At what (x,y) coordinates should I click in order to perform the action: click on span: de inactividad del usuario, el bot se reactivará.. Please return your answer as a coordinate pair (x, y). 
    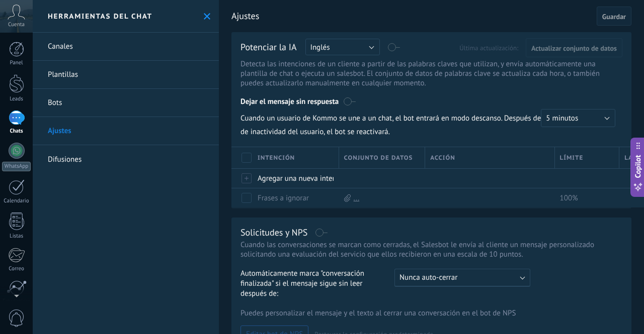
    Looking at the image, I should click on (431, 123).